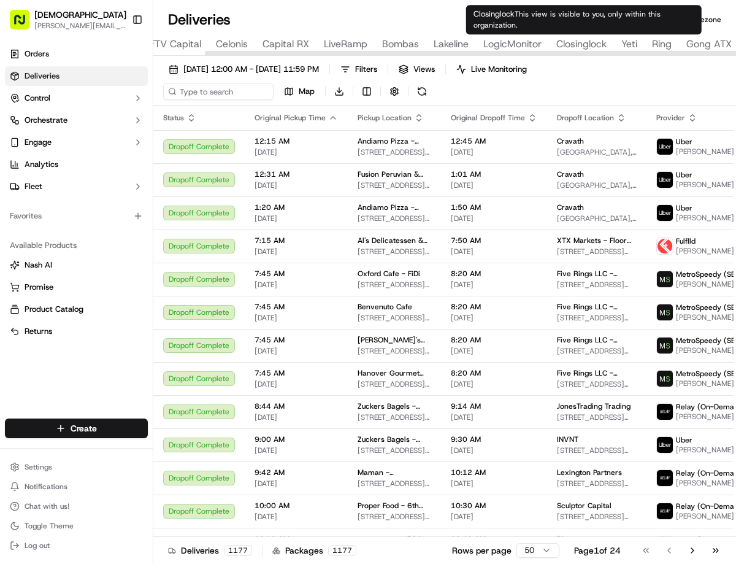 The width and height of the screenshot is (736, 564). What do you see at coordinates (76, 76) in the screenshot?
I see `a: Deliveries` at bounding box center [76, 76].